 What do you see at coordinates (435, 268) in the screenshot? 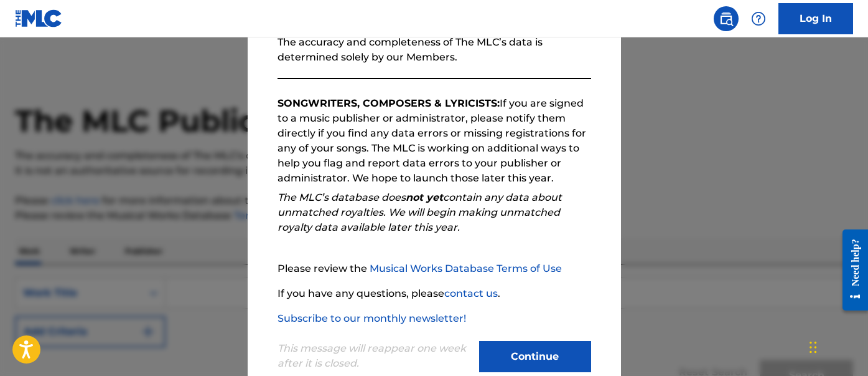
I see `p: Please review the` at bounding box center [435, 268].